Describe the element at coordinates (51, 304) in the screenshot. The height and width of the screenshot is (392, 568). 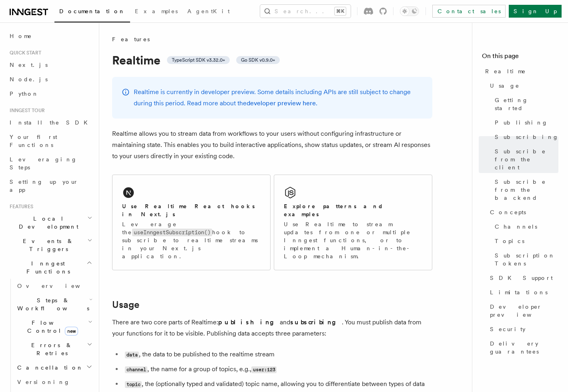
I see `span: Steps & Workflows` at that location.